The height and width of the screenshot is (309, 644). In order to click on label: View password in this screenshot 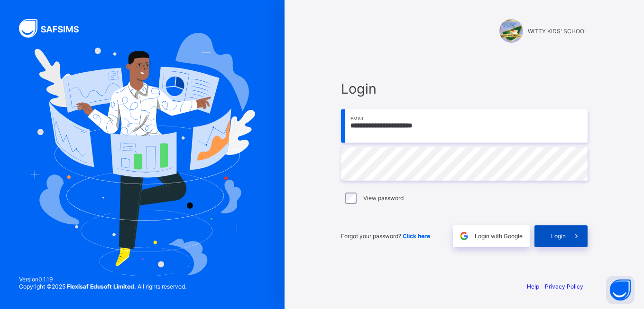, I will do `click(383, 198)`.